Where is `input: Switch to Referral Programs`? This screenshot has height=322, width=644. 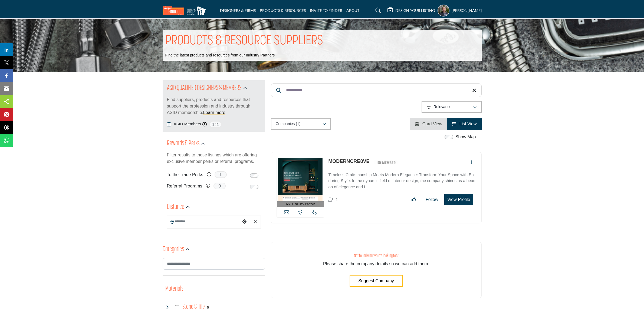 input: Switch to Referral Programs is located at coordinates (255, 187).